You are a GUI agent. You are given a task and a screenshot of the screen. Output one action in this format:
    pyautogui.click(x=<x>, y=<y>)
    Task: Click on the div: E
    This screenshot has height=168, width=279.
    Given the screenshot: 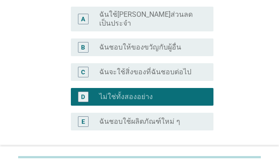 What is the action you would take?
    pyautogui.click(x=83, y=121)
    